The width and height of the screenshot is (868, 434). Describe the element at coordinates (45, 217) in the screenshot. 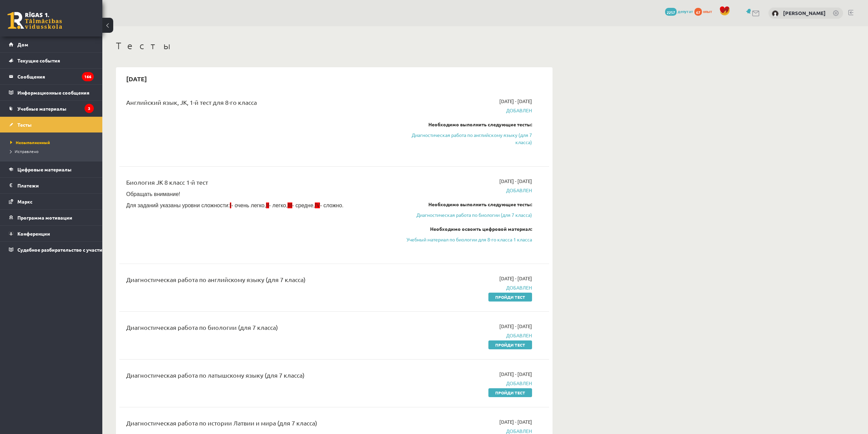

I see `font: Программа мотивации` at that location.